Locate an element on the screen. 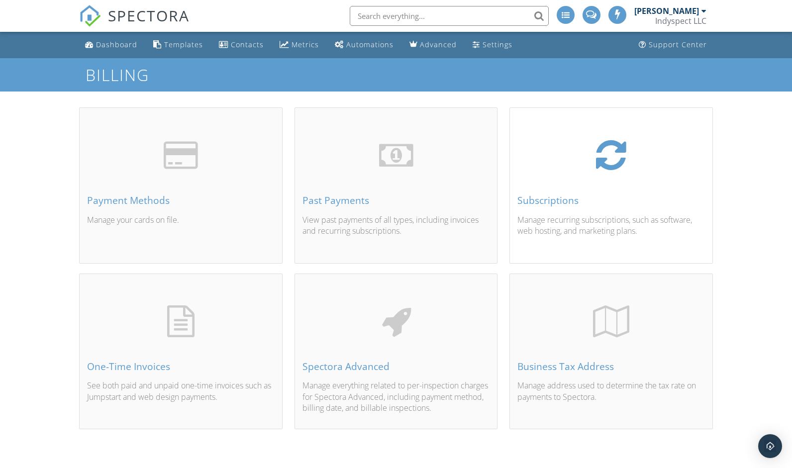 The height and width of the screenshot is (468, 792). a: Settings is located at coordinates (492, 45).